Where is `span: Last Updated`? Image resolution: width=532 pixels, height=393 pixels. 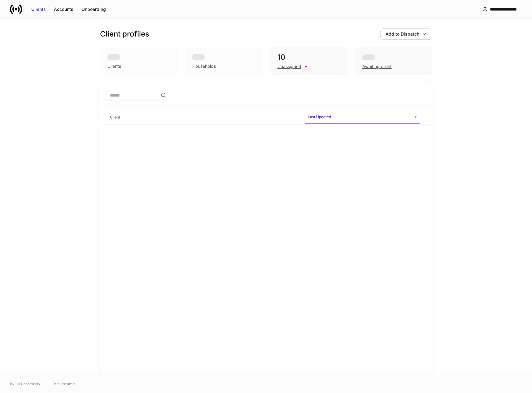 span: Last Updated is located at coordinates (363, 117).